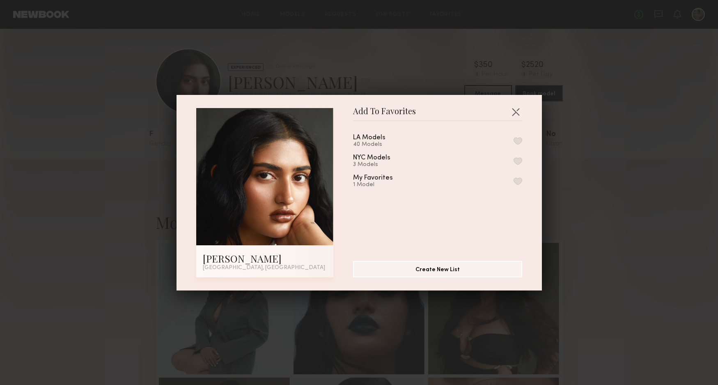  I want to click on span: Add To Favorites, so click(384, 114).